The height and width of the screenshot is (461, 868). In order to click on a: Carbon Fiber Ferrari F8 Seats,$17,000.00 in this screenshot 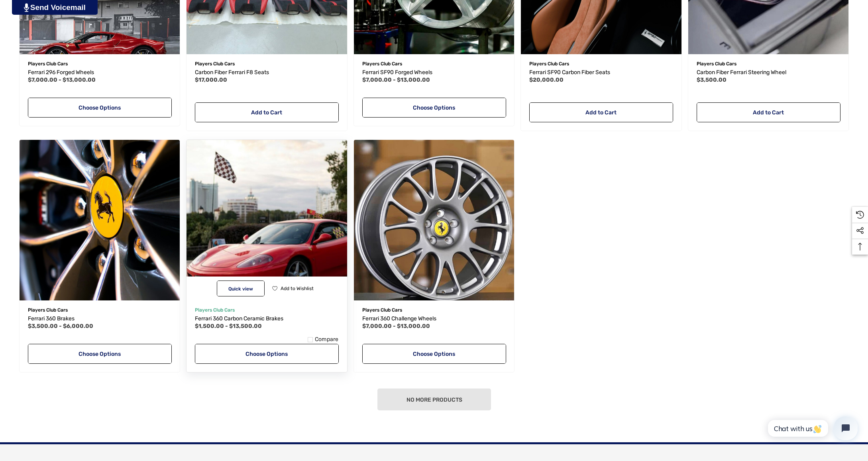, I will do `click(267, 72)`.